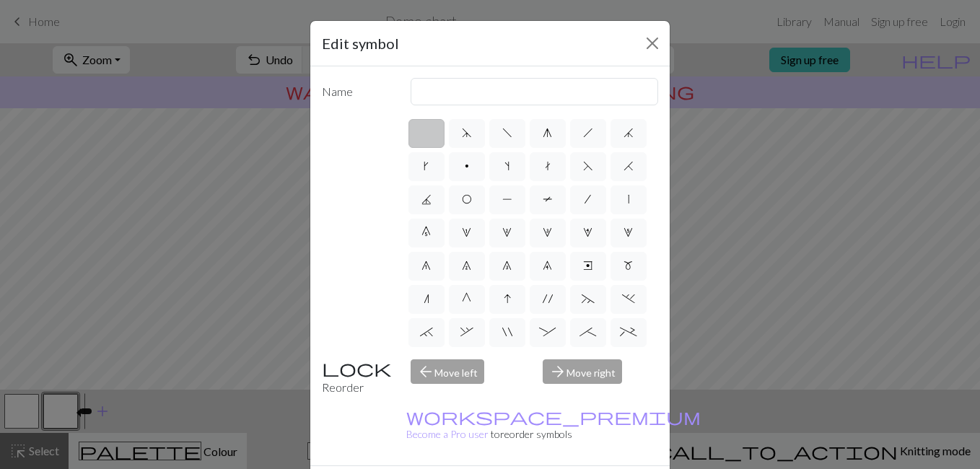  I want to click on span: s, so click(506, 166).